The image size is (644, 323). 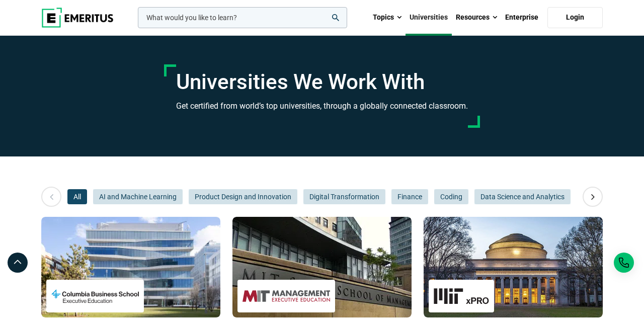 What do you see at coordinates (138, 197) in the screenshot?
I see `span: AI and Machine Learning` at bounding box center [138, 197].